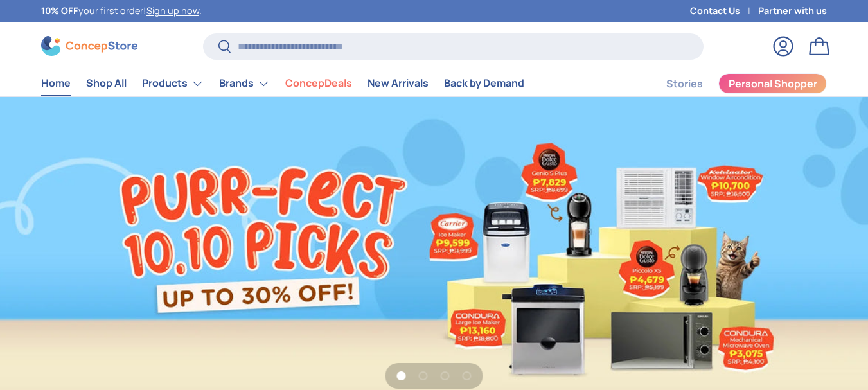 This screenshot has height=390, width=868. I want to click on a: Home, so click(56, 83).